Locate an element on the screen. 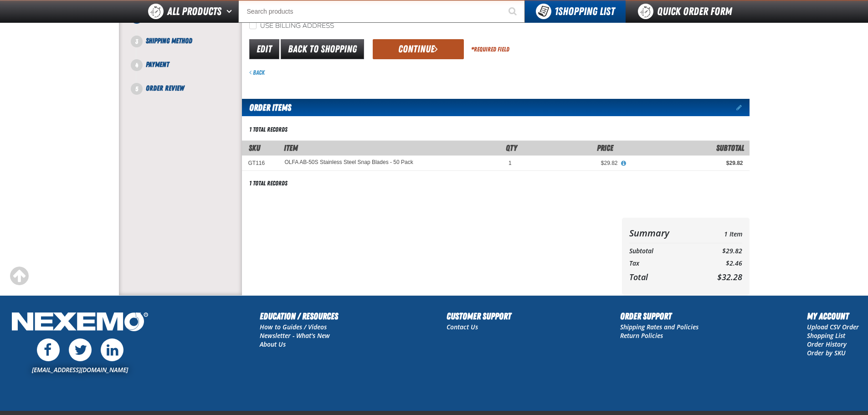 This screenshot has height=415, width=868. a: Order History is located at coordinates (826, 344).